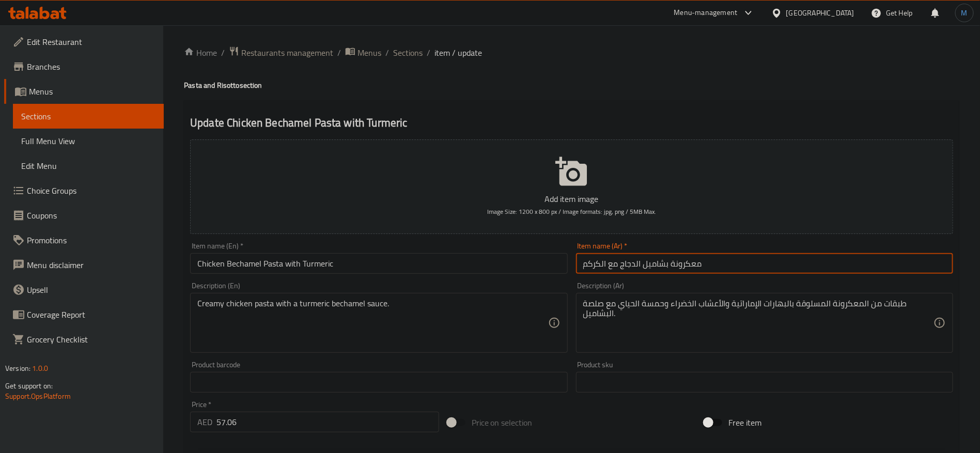  Describe the element at coordinates (38, 396) in the screenshot. I see `a: Support.OpsPlatform` at that location.